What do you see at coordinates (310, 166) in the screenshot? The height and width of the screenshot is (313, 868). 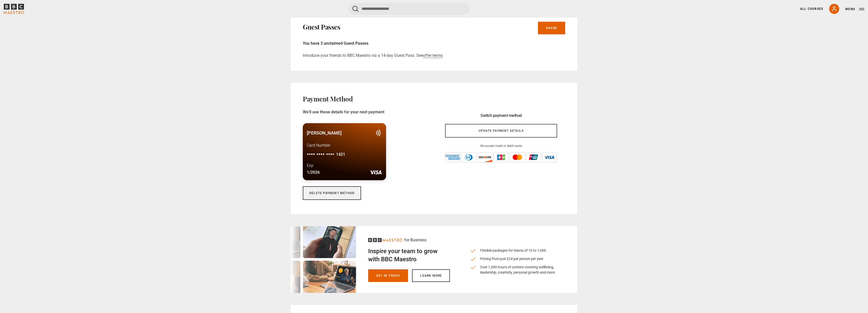 I see `p: Exp` at bounding box center [310, 166].